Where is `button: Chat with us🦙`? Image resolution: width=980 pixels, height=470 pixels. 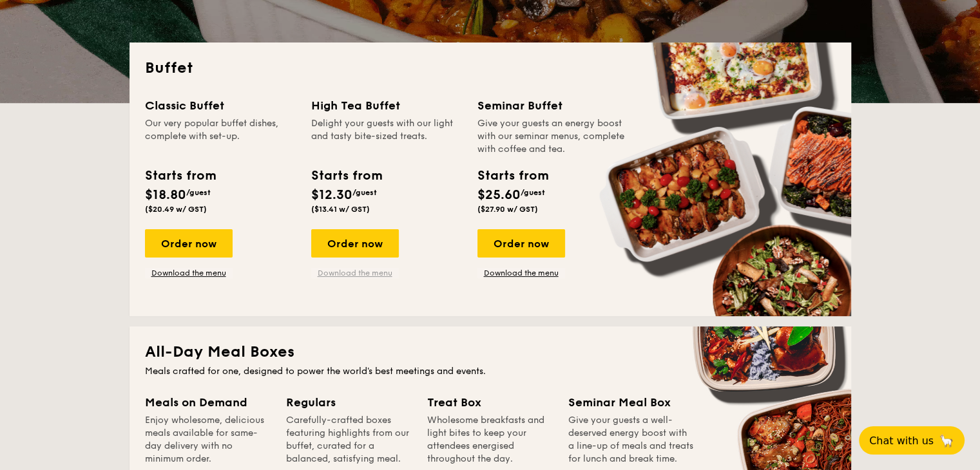 button: Chat with us🦙 is located at coordinates (912, 441).